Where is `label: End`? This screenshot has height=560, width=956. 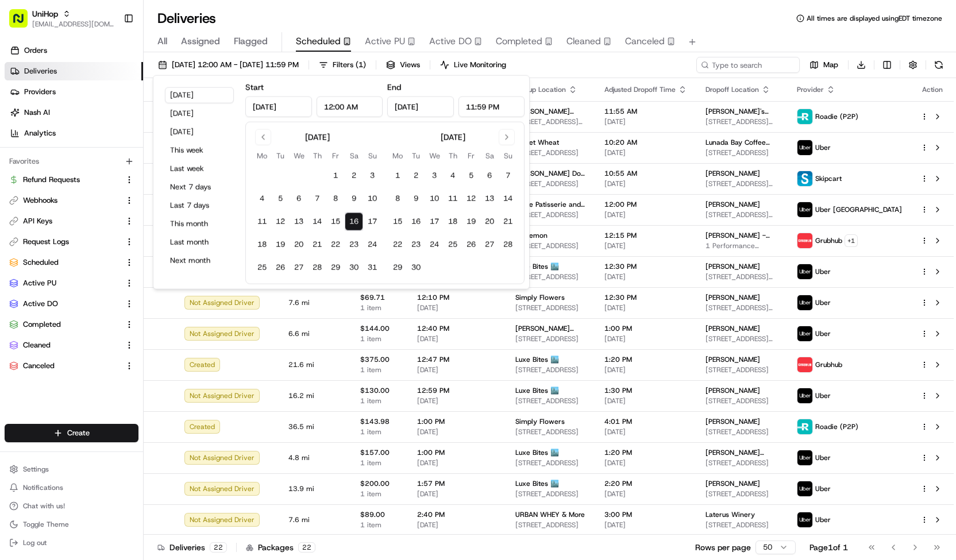 label: End is located at coordinates (394, 87).